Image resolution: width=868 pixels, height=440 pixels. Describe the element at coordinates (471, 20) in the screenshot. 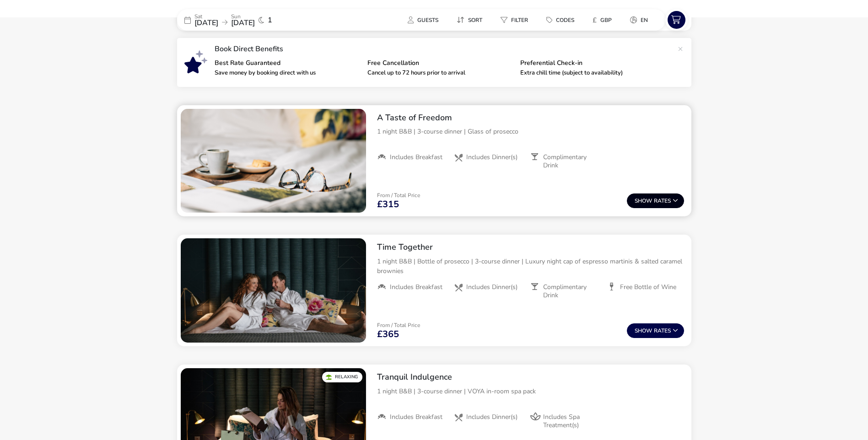

I see `naf-pibe-menu-bar-item: Sort` at that location.